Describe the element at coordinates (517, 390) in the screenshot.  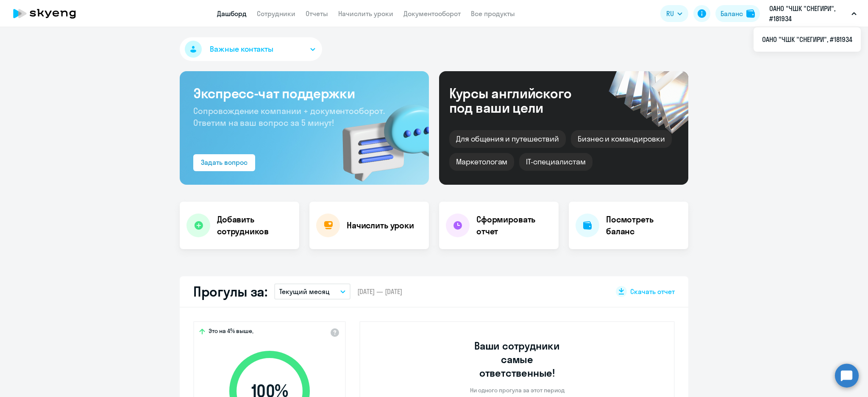
I see `p: Ни одного прогула за этот период` at that location.